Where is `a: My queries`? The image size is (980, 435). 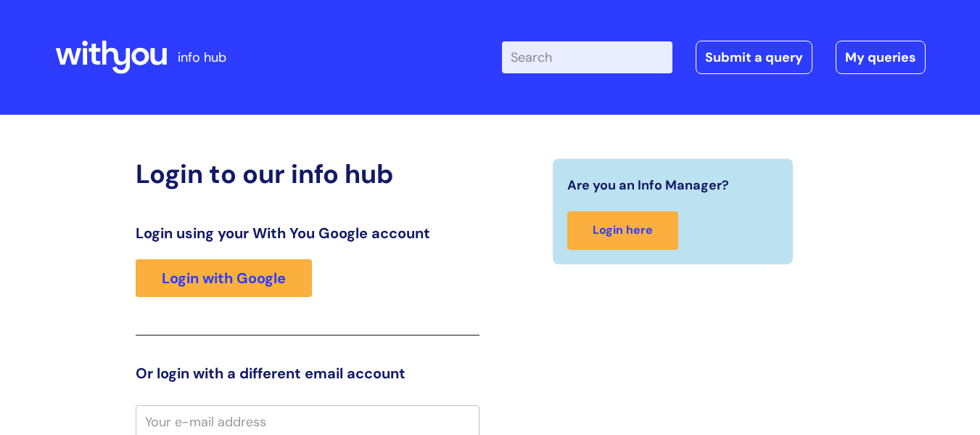
a: My queries is located at coordinates (881, 57).